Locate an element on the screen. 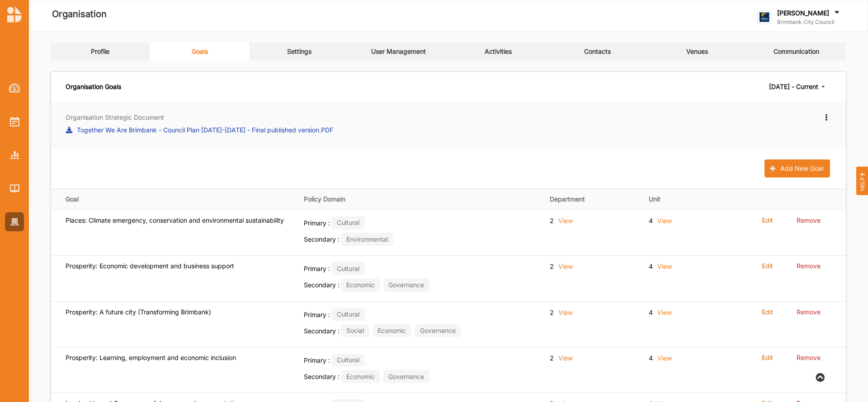 Image resolution: width=868 pixels, height=402 pixels. img: Library is located at coordinates (15, 188).